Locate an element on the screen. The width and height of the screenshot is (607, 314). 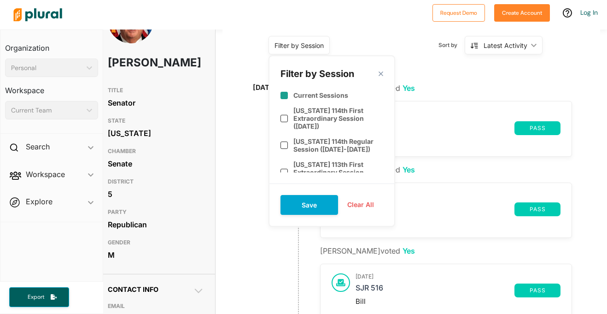
h2: Search is located at coordinates (38, 146).